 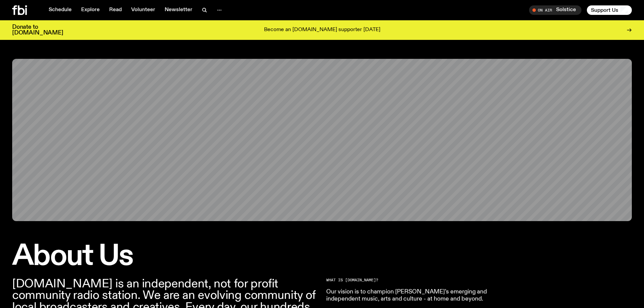 What do you see at coordinates (557, 10) in the screenshot?
I see `span: Tune in live` at bounding box center [557, 10].